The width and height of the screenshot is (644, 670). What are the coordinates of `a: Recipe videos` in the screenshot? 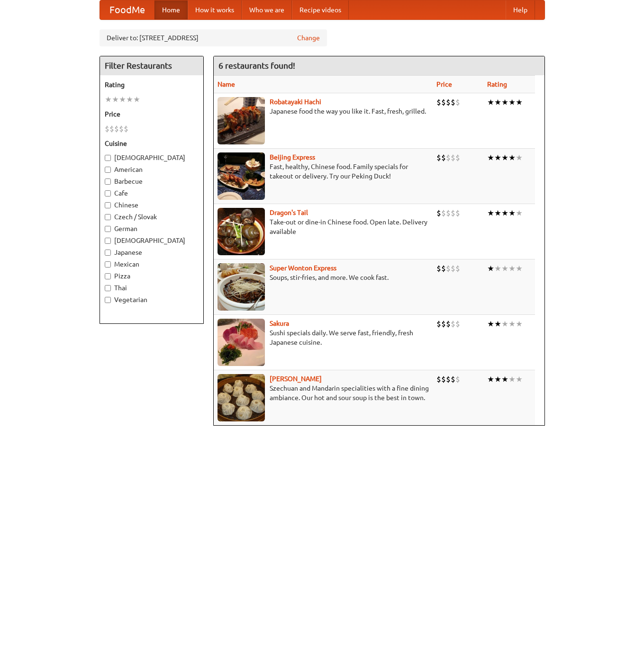 It's located at (321, 10).